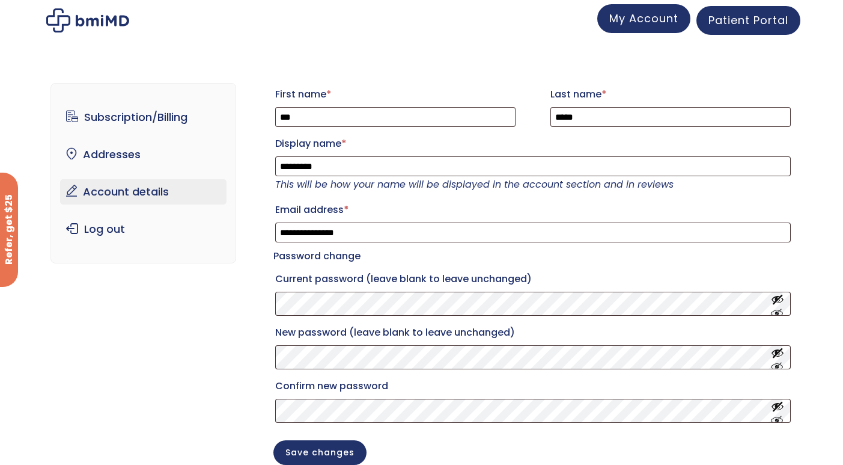 This screenshot has width=843, height=465. I want to click on label: Last name, so click(671, 94).